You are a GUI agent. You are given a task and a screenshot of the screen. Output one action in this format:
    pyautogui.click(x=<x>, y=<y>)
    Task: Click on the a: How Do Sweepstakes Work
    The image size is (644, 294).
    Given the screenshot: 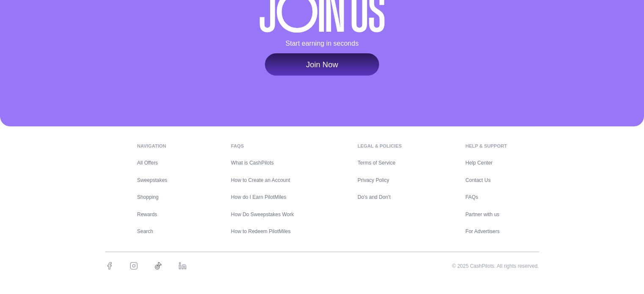 What is the action you would take?
    pyautogui.click(x=262, y=215)
    